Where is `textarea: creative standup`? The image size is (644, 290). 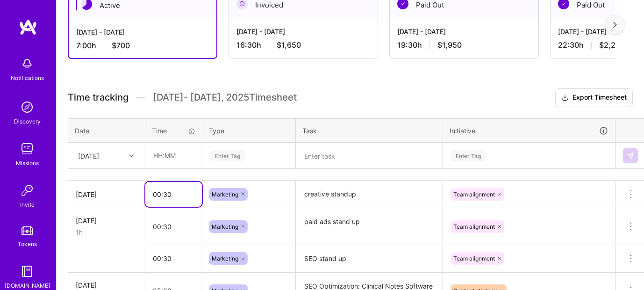 textarea: creative standup is located at coordinates (369, 194).